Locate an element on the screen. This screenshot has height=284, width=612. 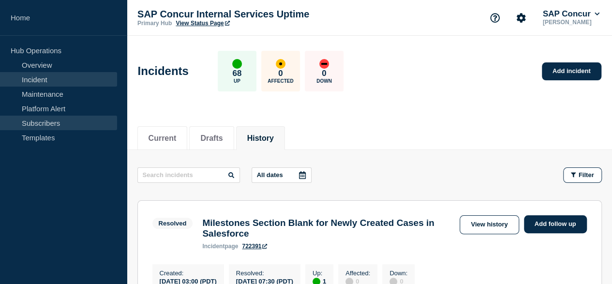
h1: Incidents is located at coordinates (163, 71).